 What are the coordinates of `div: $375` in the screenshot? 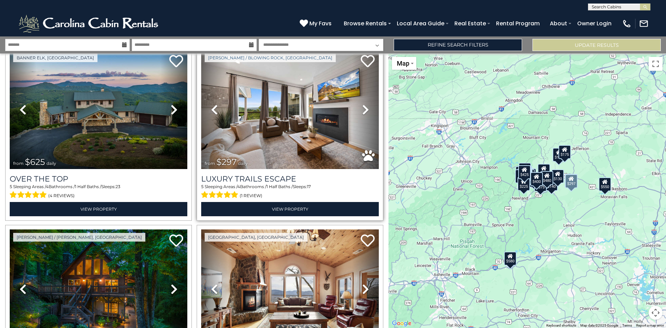 It's located at (540, 184).